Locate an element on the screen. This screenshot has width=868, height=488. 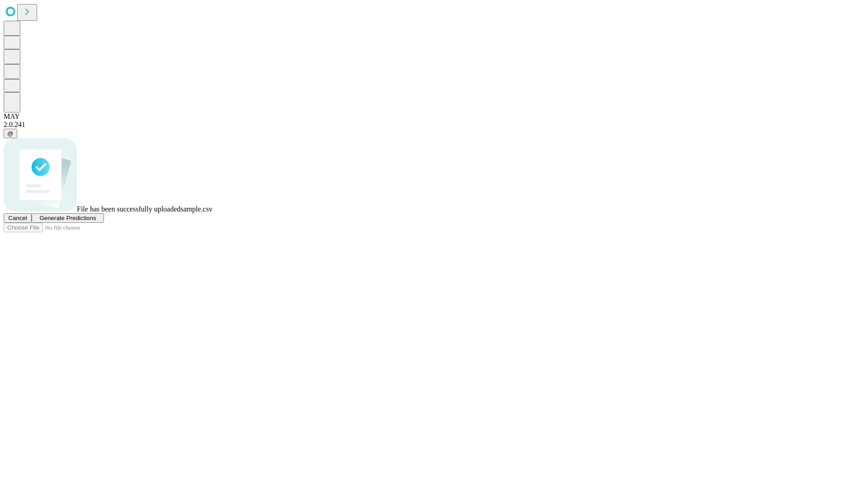
span: sample.csv is located at coordinates (197, 208).